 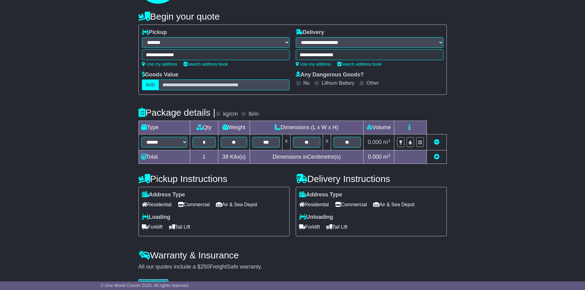 I want to click on a: Remove this item, so click(x=437, y=142).